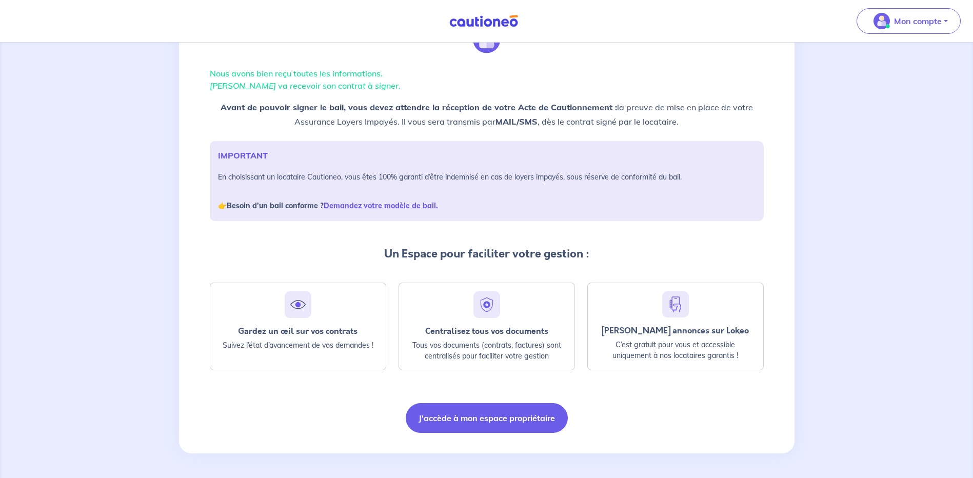 The height and width of the screenshot is (478, 973). What do you see at coordinates (882, 21) in the screenshot?
I see `img: illu_account_valid_menu.svg` at bounding box center [882, 21].